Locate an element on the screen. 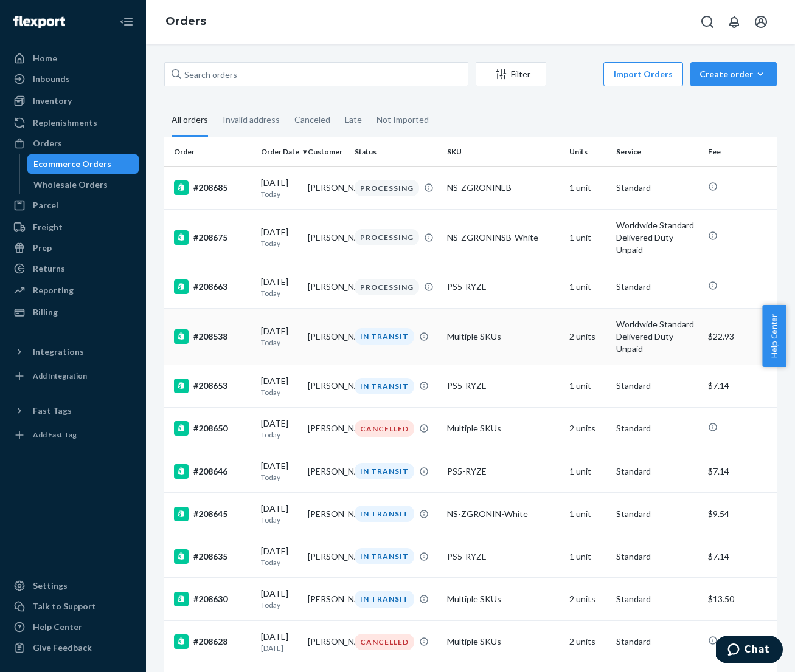 This screenshot has height=672, width=795. button: Filter is located at coordinates (511, 74).